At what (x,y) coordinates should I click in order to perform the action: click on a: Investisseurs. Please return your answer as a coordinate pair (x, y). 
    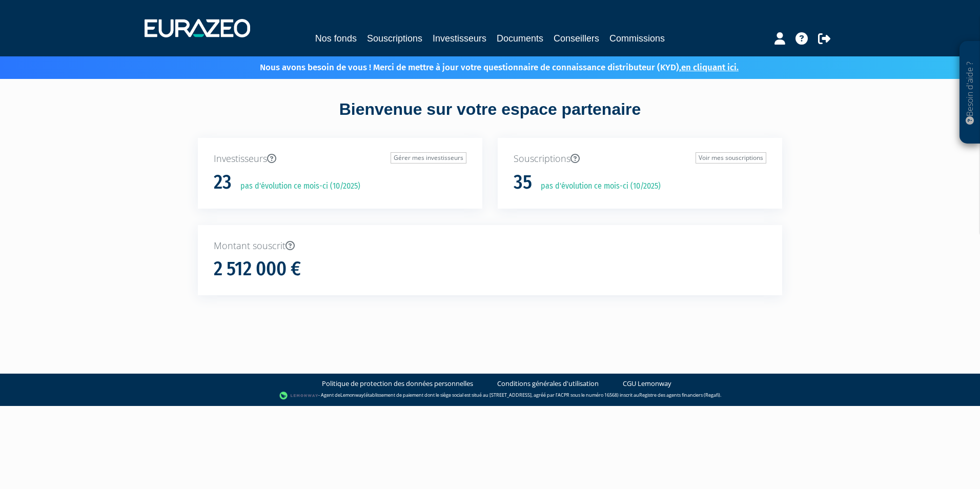
    Looking at the image, I should click on (459, 39).